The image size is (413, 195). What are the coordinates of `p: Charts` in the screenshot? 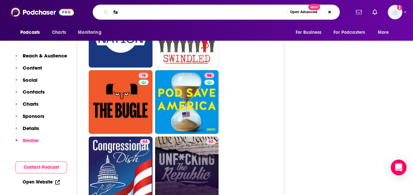 It's located at (31, 104).